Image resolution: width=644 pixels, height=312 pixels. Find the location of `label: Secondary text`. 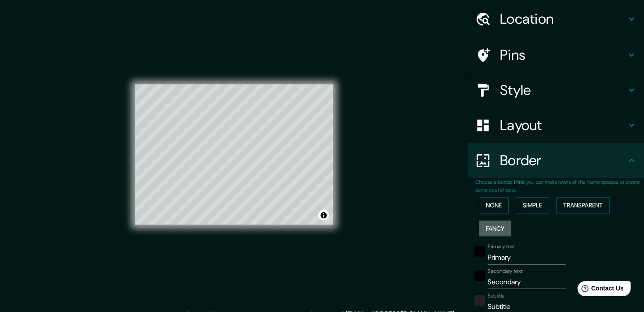

label: Secondary text is located at coordinates (506, 272).